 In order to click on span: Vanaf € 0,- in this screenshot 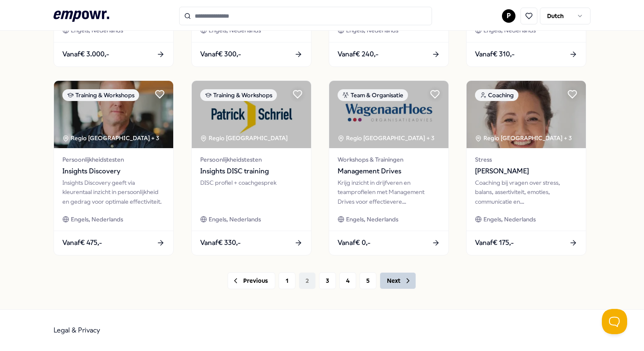, I will do `click(354, 242)`.